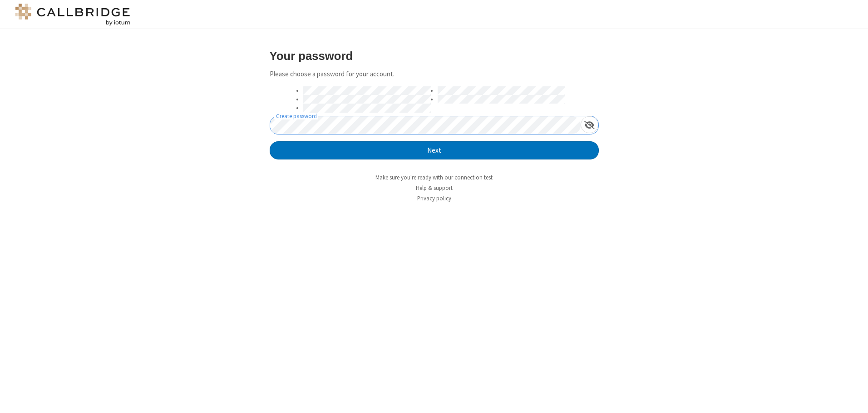 Image resolution: width=868 pixels, height=413 pixels. I want to click on a: Make sure you're ready with our connection test, so click(434, 177).